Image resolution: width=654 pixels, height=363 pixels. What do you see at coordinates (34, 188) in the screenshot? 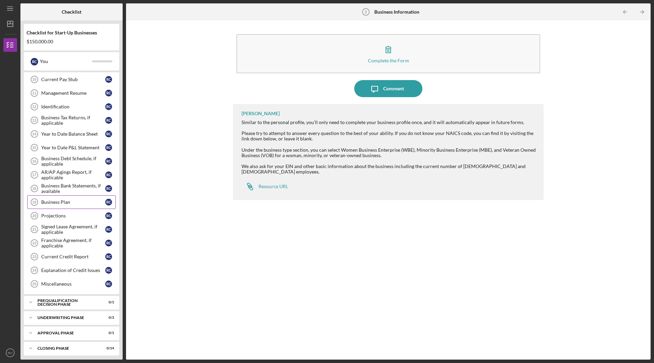
I see `tspan: 18` at bounding box center [34, 188].